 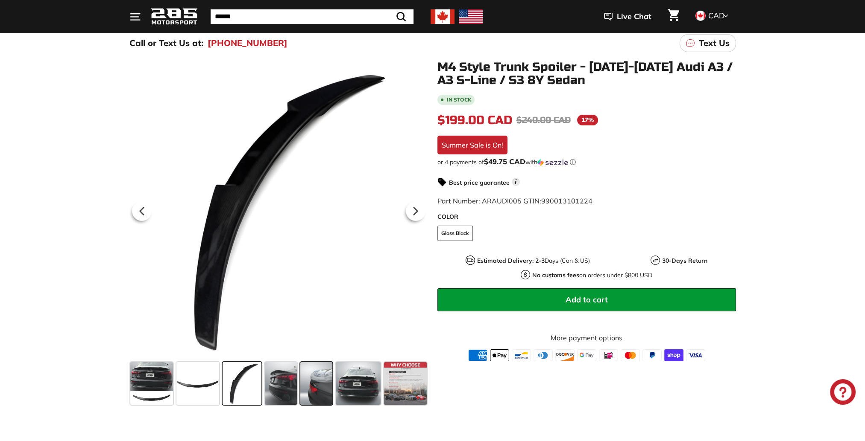 I want to click on input: Search, so click(x=312, y=17).